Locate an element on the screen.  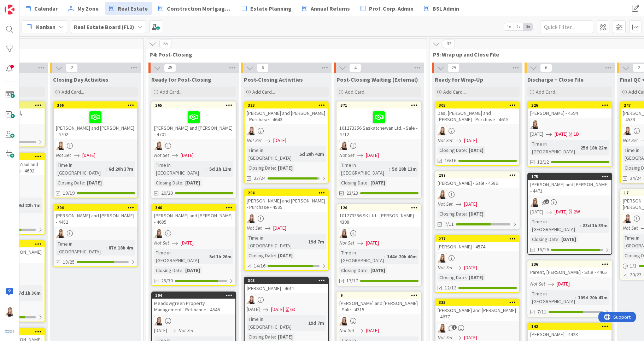
div: 104 is located at coordinates (195, 295).